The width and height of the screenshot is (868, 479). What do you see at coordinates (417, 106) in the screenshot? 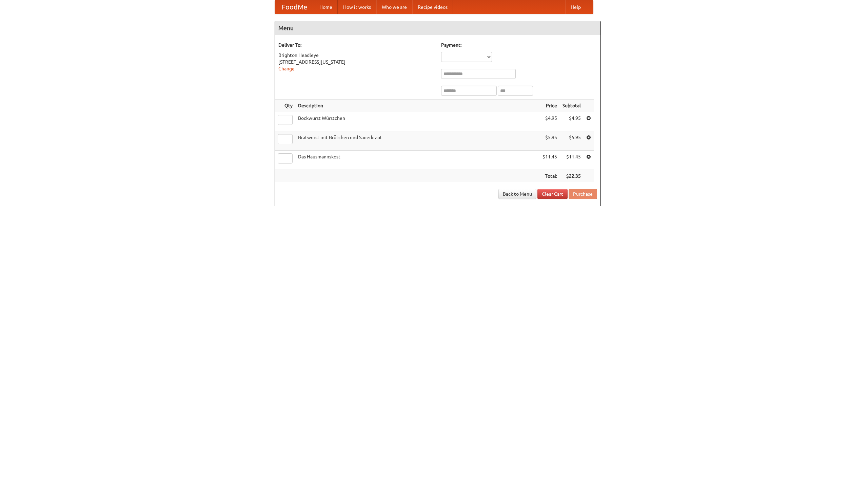
I see `th: Description` at bounding box center [417, 106].